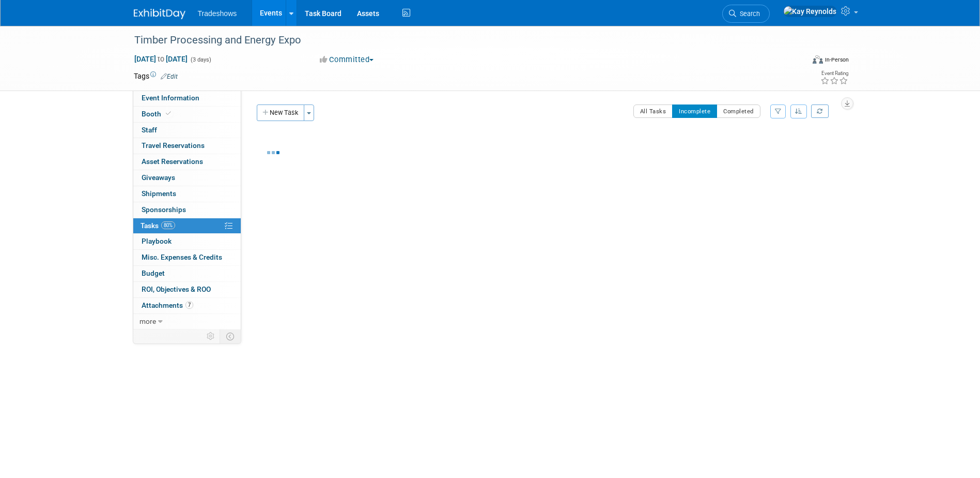  Describe the element at coordinates (200, 60) in the screenshot. I see `span: (3 days)` at that location.